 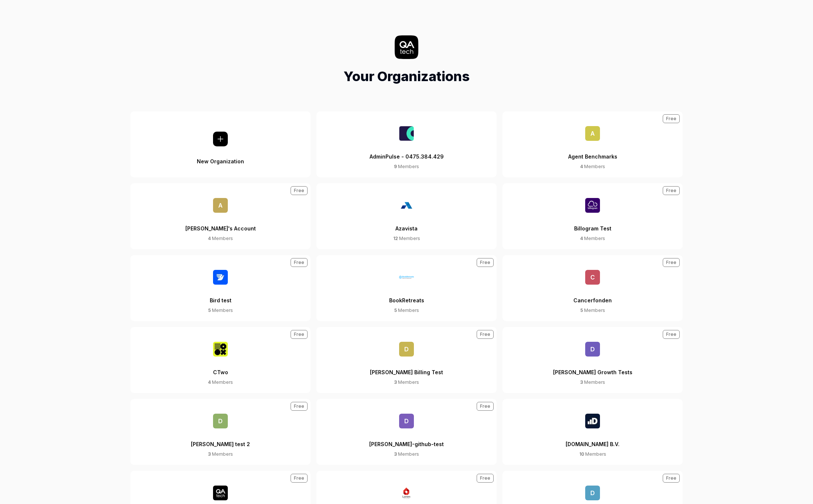 What do you see at coordinates (406, 152) in the screenshot?
I see `div: AdminPulse - 0475.384.429` at bounding box center [406, 152].